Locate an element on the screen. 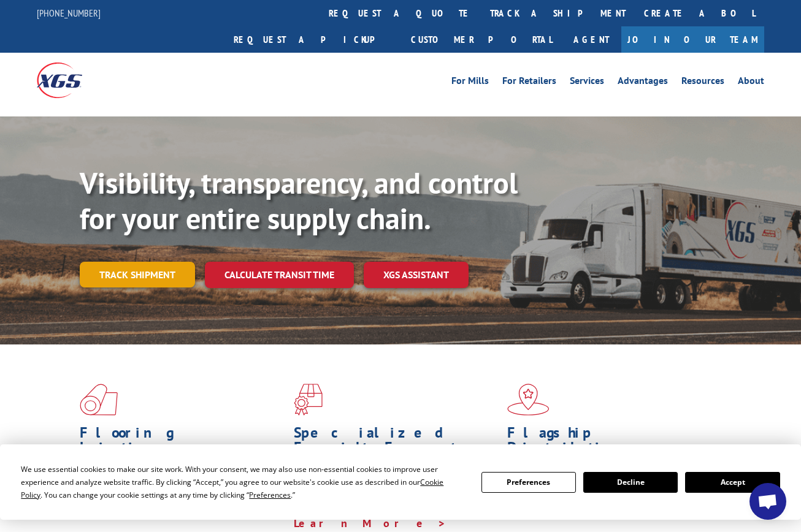  div: Open chat is located at coordinates (768, 501).